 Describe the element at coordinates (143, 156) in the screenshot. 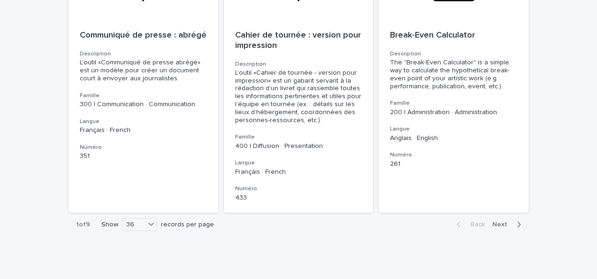

I see `p: 351` at that location.